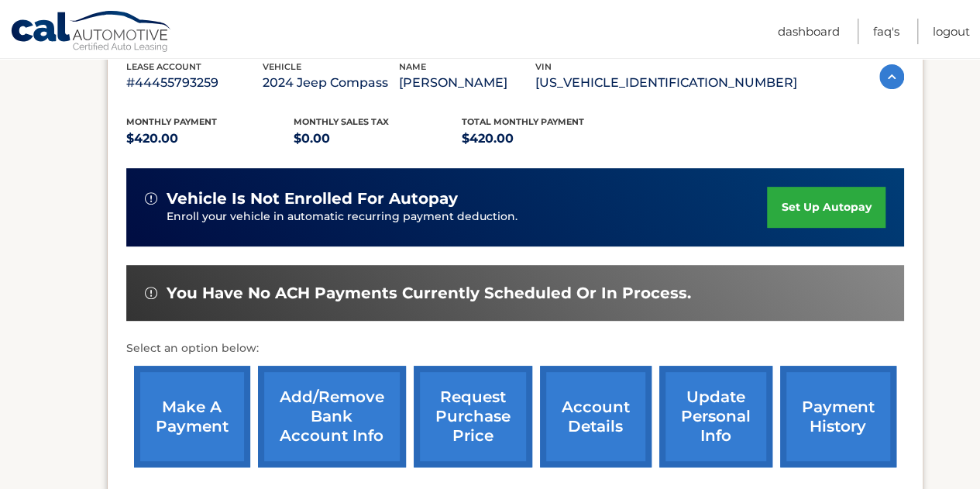 The width and height of the screenshot is (980, 489). What do you see at coordinates (331, 83) in the screenshot?
I see `p: 2024 Jeep Compass` at bounding box center [331, 83].